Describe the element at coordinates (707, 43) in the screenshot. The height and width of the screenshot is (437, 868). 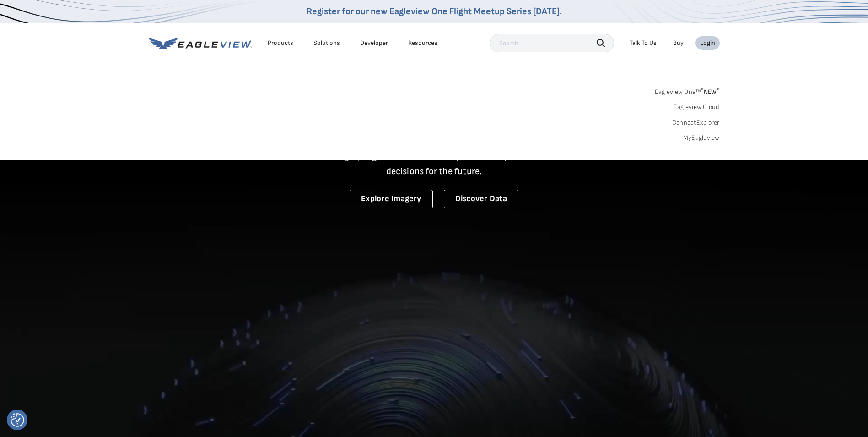
I see `div: Login` at that location.